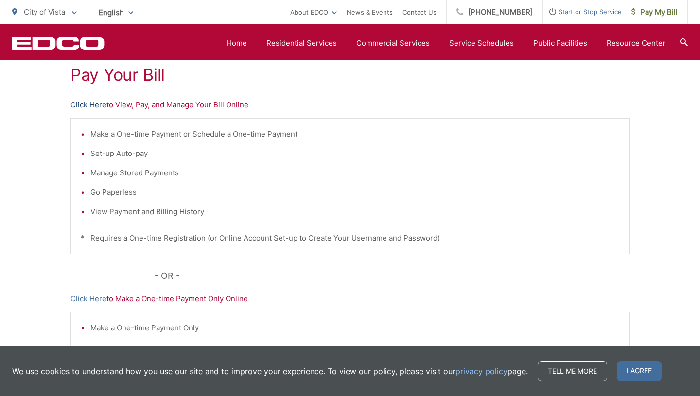 This screenshot has width=700, height=396. Describe the element at coordinates (350, 299) in the screenshot. I see `p: to Make a One-time Payment Only Online` at that location.